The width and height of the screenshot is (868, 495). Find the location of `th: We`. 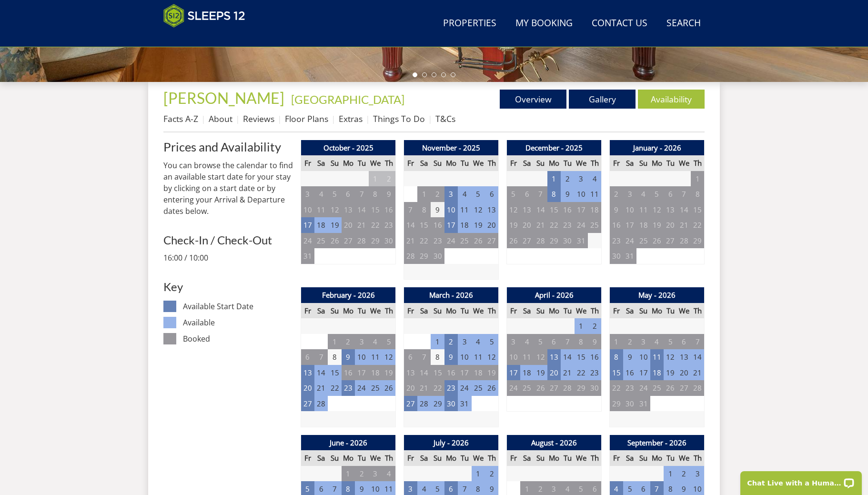

th: We is located at coordinates (376, 163).